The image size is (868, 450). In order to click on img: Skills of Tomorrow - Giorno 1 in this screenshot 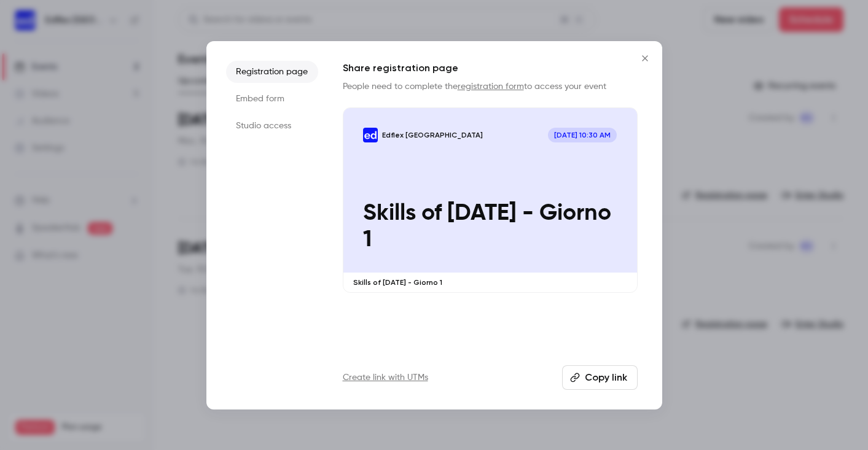, I will do `click(370, 135)`.